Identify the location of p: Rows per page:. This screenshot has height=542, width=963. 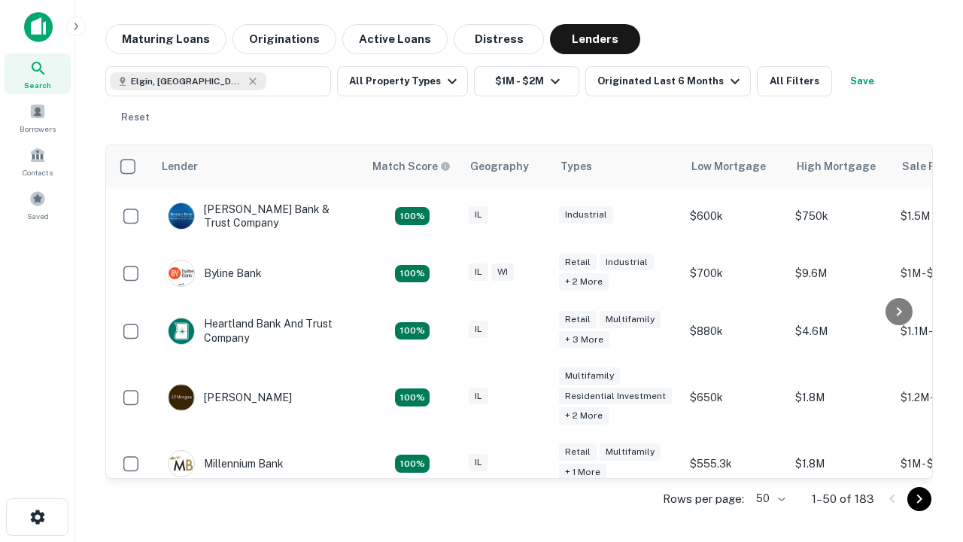
(704, 499).